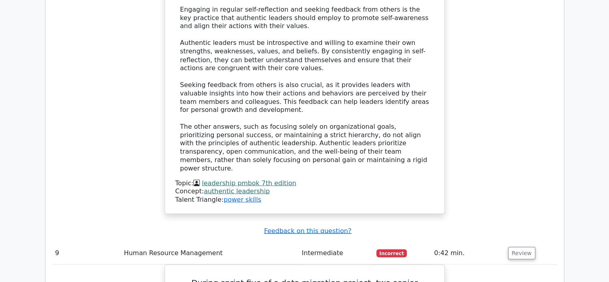 The height and width of the screenshot is (282, 609). Describe the element at coordinates (308, 230) in the screenshot. I see `a: Feedback on this question?` at that location.